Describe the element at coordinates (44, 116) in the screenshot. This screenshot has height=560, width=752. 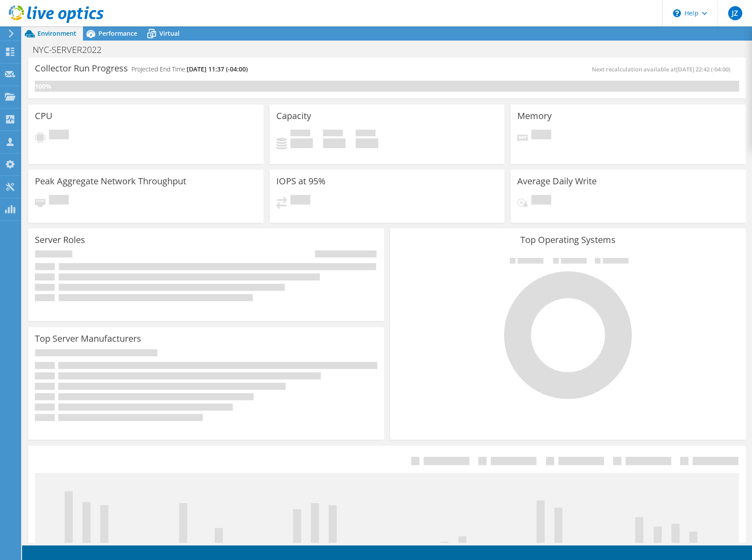
I see `h3: CPU` at that location.